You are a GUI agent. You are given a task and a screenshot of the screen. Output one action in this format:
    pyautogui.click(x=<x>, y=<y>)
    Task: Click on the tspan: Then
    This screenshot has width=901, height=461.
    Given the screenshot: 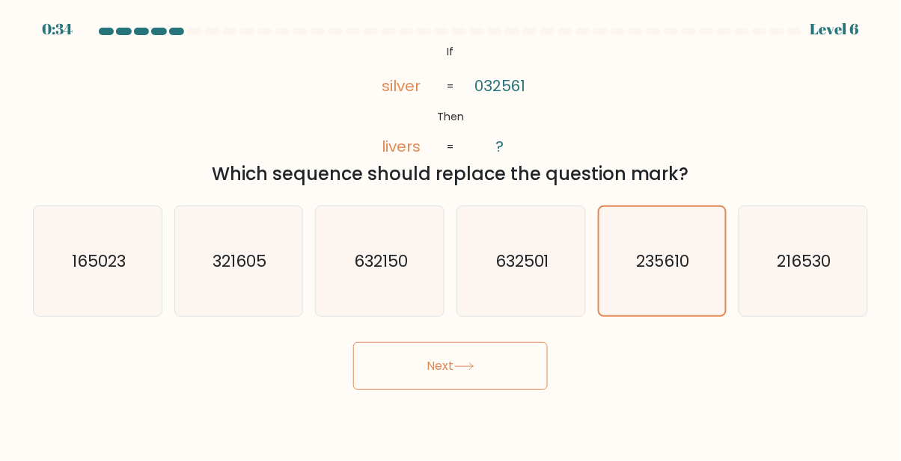 What is the action you would take?
    pyautogui.click(x=450, y=117)
    